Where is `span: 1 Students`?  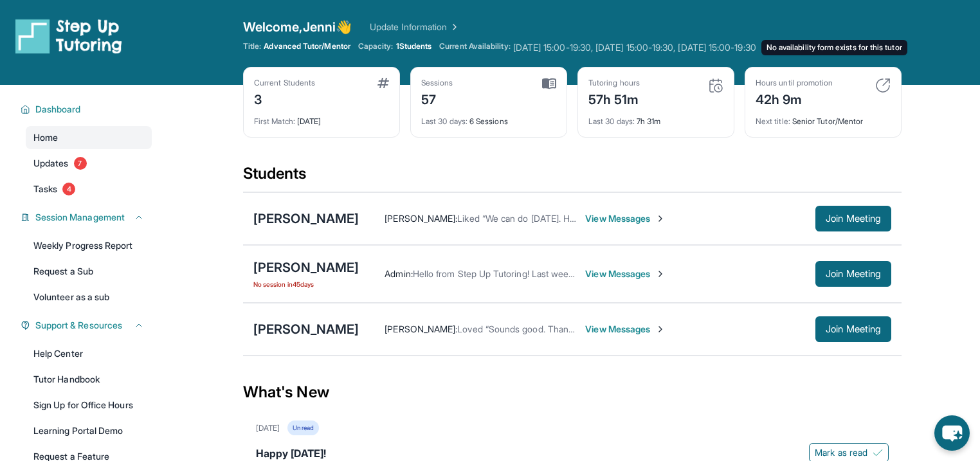 span: 1 Students is located at coordinates (414, 46).